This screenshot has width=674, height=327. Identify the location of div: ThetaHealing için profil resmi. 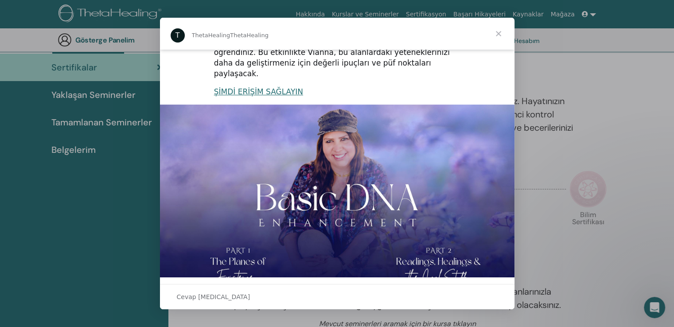
(178, 35).